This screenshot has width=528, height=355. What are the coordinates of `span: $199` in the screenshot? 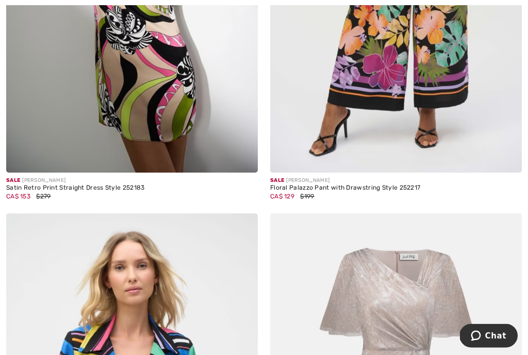 It's located at (307, 197).